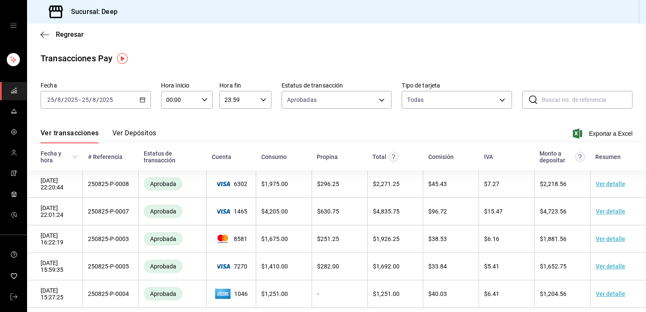 This screenshot has height=312, width=646. Describe the element at coordinates (603, 134) in the screenshot. I see `button: Exportar a Excel` at that location.